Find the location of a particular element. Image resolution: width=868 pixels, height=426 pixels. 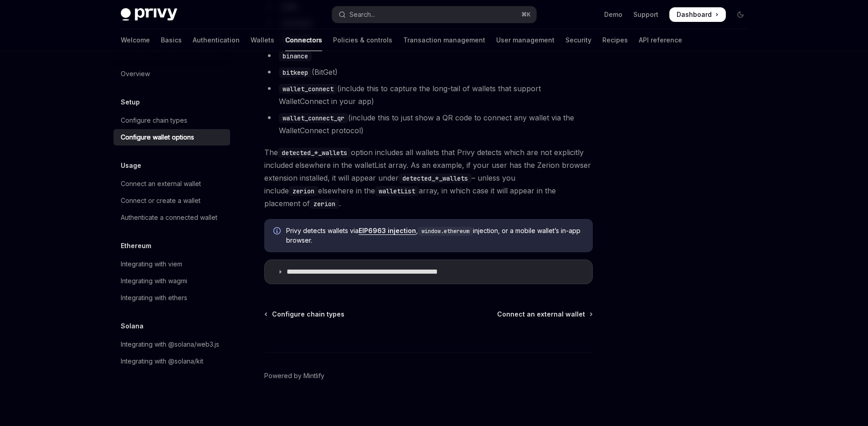

button: Toggle dark mode is located at coordinates (741, 15).